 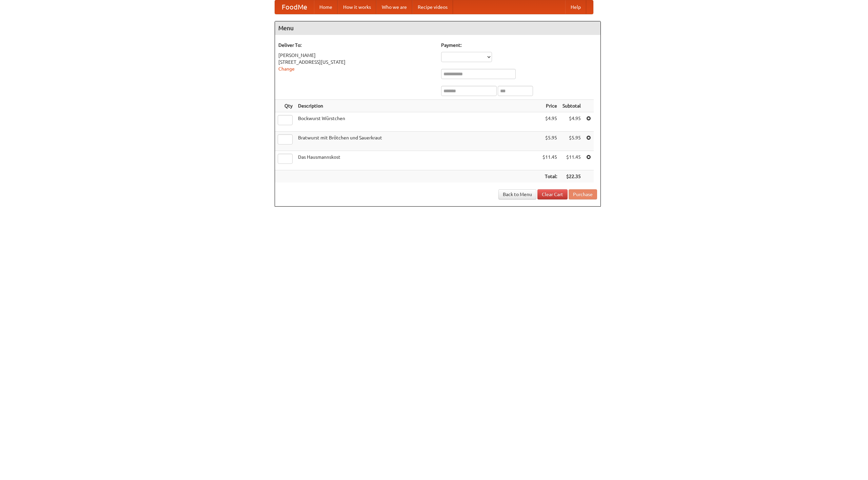 What do you see at coordinates (417, 122) in the screenshot?
I see `td: Bockwurst Würstchen` at bounding box center [417, 122].